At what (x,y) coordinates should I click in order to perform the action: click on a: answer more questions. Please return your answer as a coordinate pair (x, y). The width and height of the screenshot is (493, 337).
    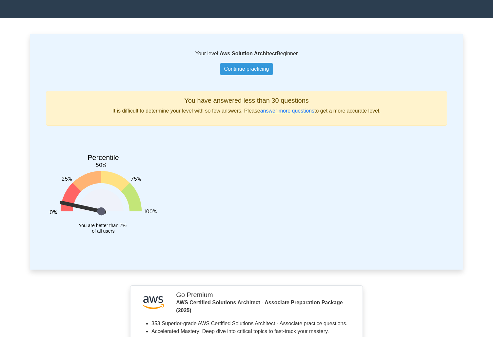
    Looking at the image, I should click on (287, 111).